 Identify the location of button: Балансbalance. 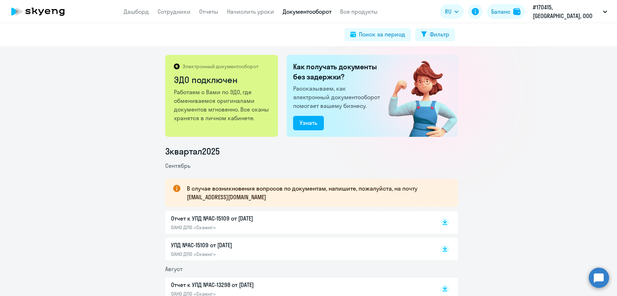
(505, 12).